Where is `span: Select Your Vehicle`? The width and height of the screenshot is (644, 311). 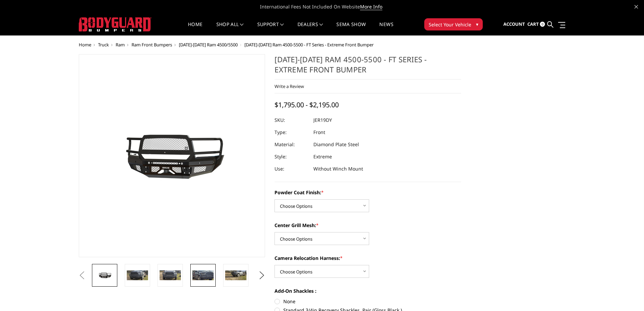 span: Select Your Vehicle is located at coordinates (450, 25).